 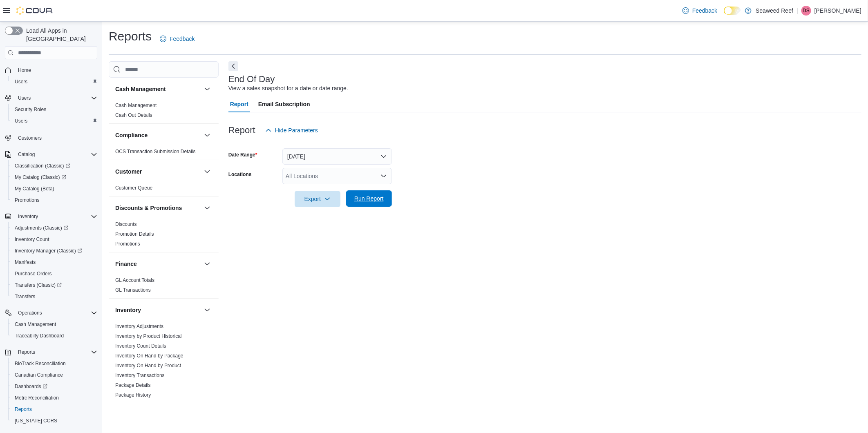 What do you see at coordinates (207, 172) in the screenshot?
I see `button: Customer` at bounding box center [207, 172].